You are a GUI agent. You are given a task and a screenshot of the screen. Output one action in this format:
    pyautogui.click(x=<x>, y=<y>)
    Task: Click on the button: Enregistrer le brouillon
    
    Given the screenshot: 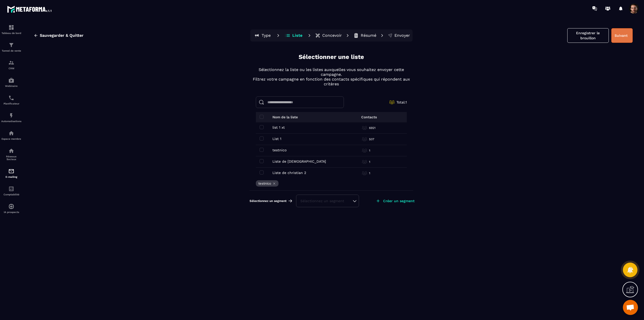 What is the action you would take?
    pyautogui.click(x=588, y=35)
    